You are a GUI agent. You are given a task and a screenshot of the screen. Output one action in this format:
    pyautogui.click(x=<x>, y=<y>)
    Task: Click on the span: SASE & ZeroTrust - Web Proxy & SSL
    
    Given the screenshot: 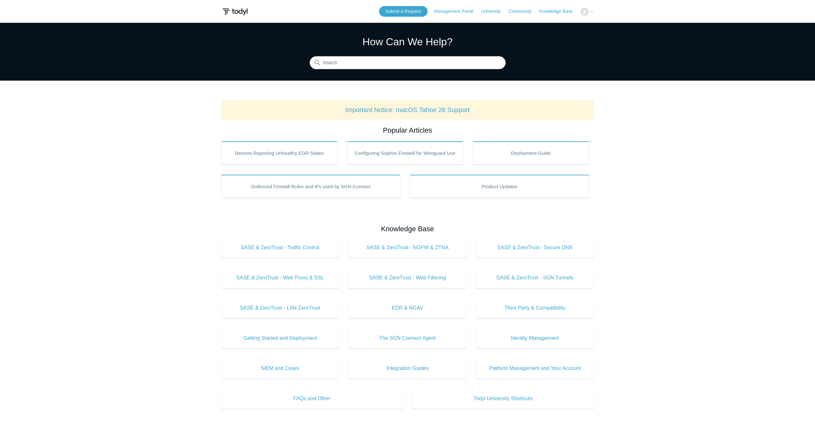 What is the action you would take?
    pyautogui.click(x=280, y=278)
    